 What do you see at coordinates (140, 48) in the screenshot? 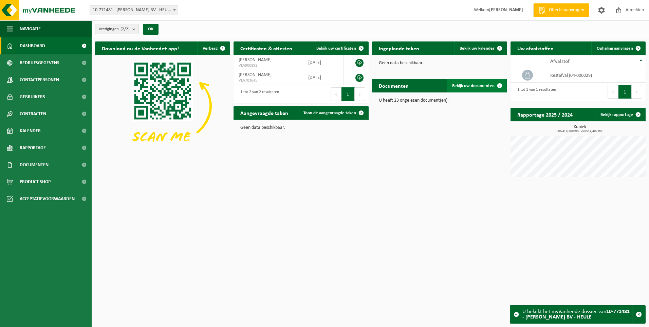
I see `h2: Download nu de Vanheede+ app!` at bounding box center [140, 48].